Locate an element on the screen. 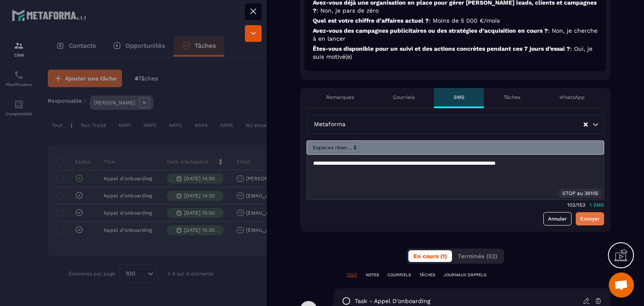  p: Avez-vous des campagnes publicitaires ou des stratégies d’acquisition en cours ? is located at coordinates (456, 35).